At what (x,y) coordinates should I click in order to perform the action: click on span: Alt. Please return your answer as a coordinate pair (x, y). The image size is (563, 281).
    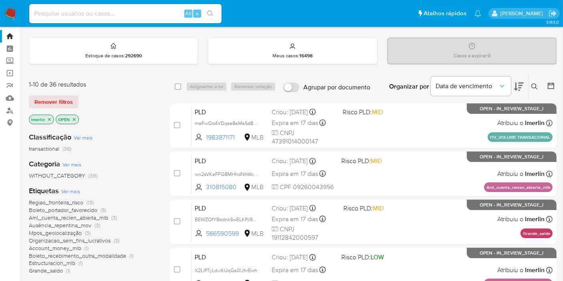
    Looking at the image, I should click on (188, 13).